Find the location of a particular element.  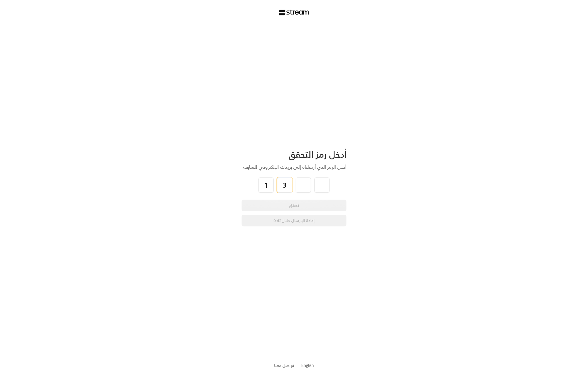

div: أدخل رمز التحقق is located at coordinates (294, 155).